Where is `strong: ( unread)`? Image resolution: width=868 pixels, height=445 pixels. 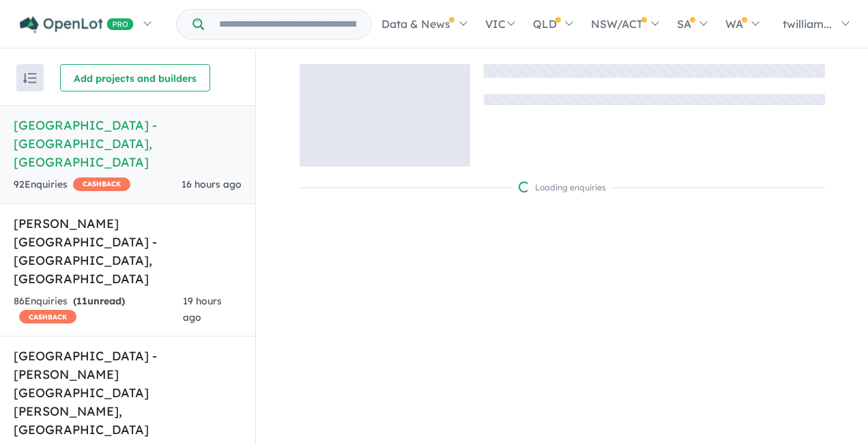 strong: ( unread) is located at coordinates (99, 301).